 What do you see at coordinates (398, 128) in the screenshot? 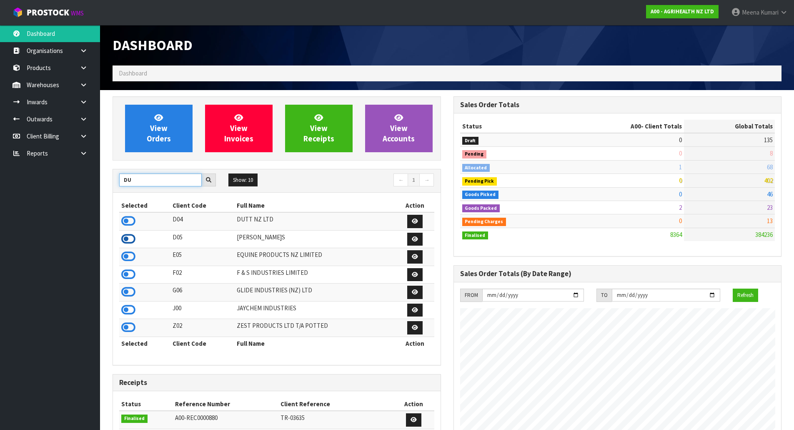
I see `span: View Accounts` at bounding box center [398, 128].